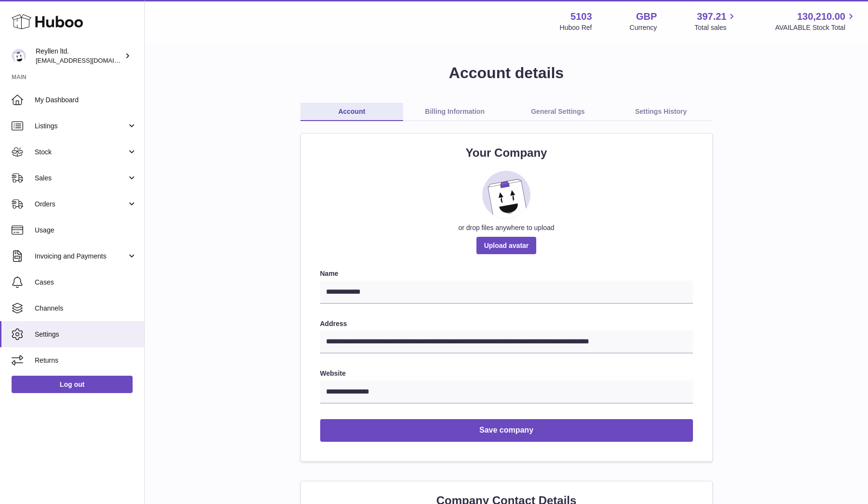  What do you see at coordinates (81, 126) in the screenshot?
I see `span: Listings` at bounding box center [81, 126].